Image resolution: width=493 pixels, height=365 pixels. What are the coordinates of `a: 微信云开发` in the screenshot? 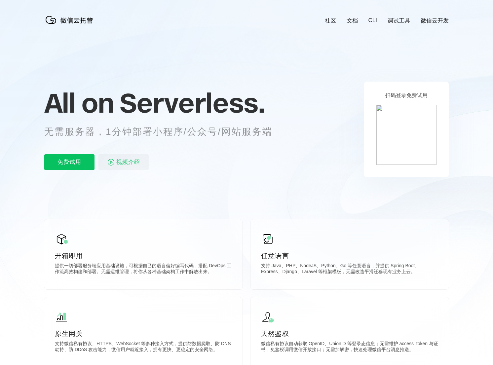 It's located at (435, 20).